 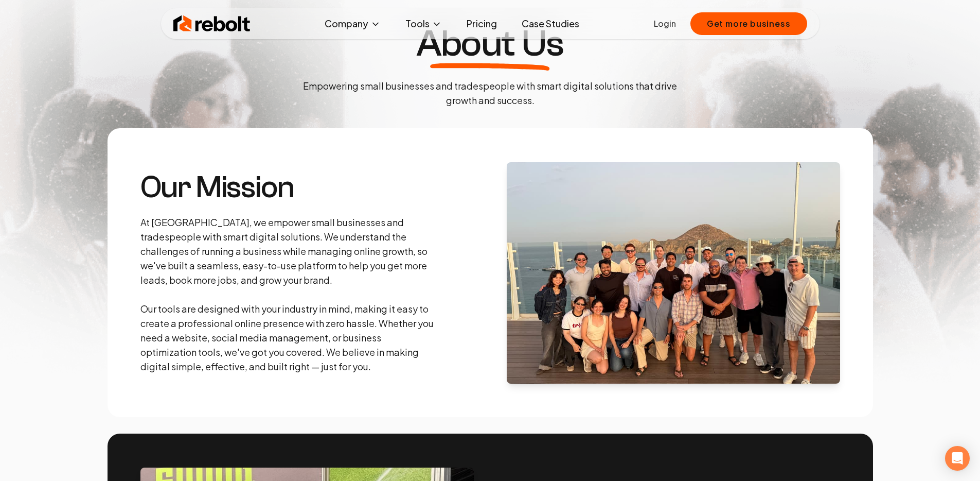 What do you see at coordinates (673, 273) in the screenshot?
I see `img: About` at bounding box center [673, 273].